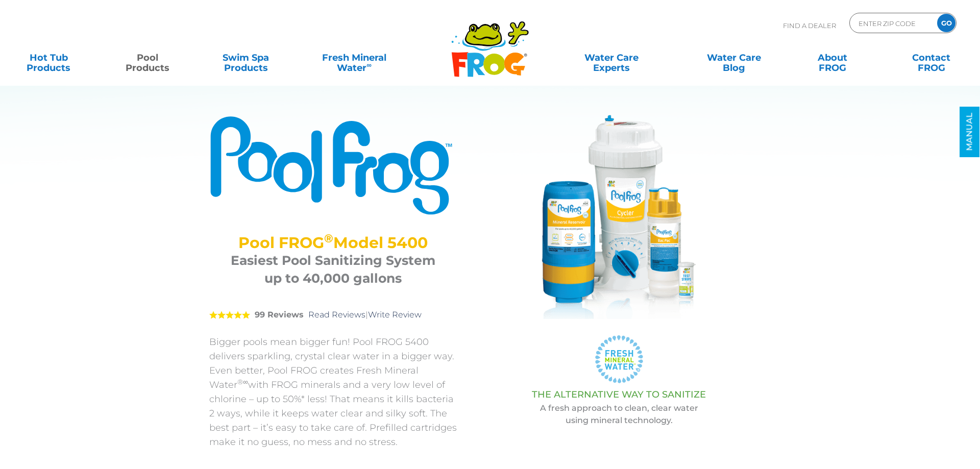 The image size is (980, 469). Describe the element at coordinates (49, 58) in the screenshot. I see `a: Hot TubProducts` at that location.